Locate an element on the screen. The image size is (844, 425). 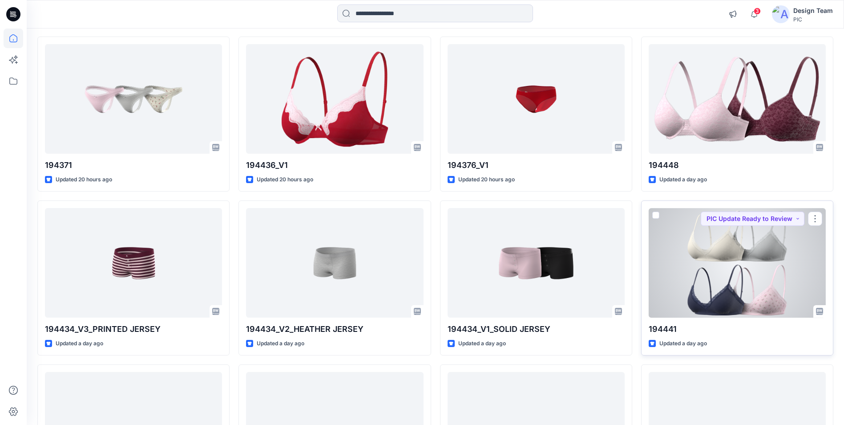
a: 194448 is located at coordinates (738, 98).